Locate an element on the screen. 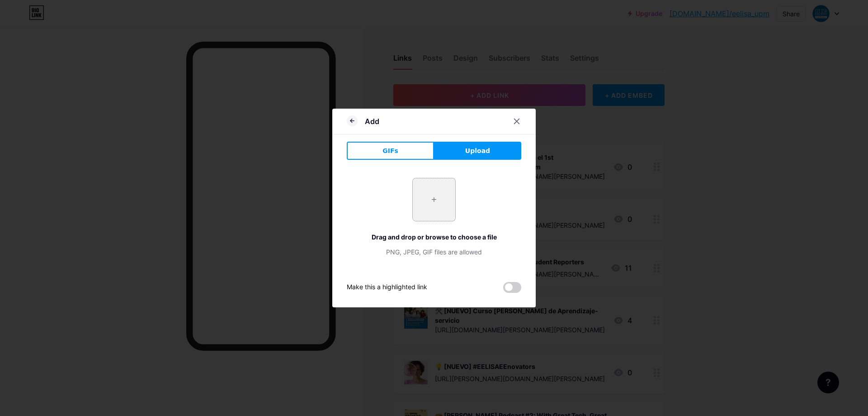 The height and width of the screenshot is (416, 868). span: GIFs is located at coordinates (390, 150).